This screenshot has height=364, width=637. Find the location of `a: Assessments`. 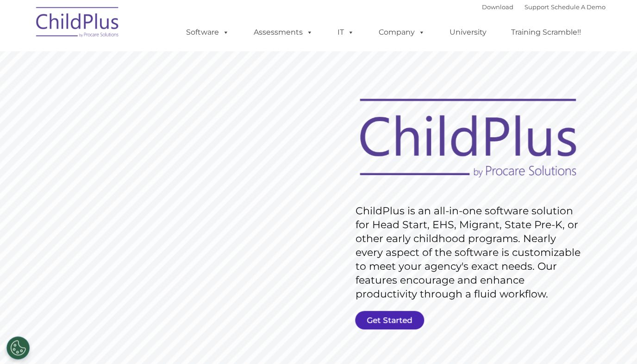

a: Assessments is located at coordinates (283, 33).